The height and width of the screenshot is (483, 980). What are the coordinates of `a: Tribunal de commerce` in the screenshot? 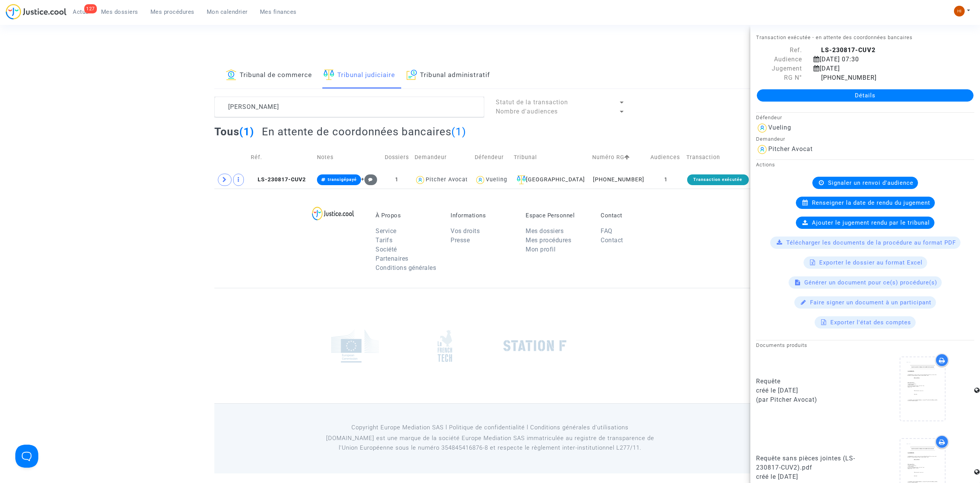 It's located at (269, 75).